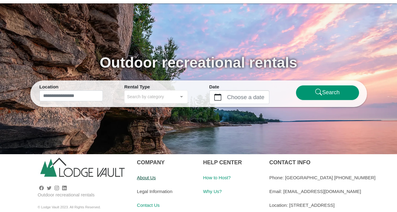 This screenshot has height=212, width=397. What do you see at coordinates (328, 93) in the screenshot?
I see `button: searchSearch` at bounding box center [328, 93].